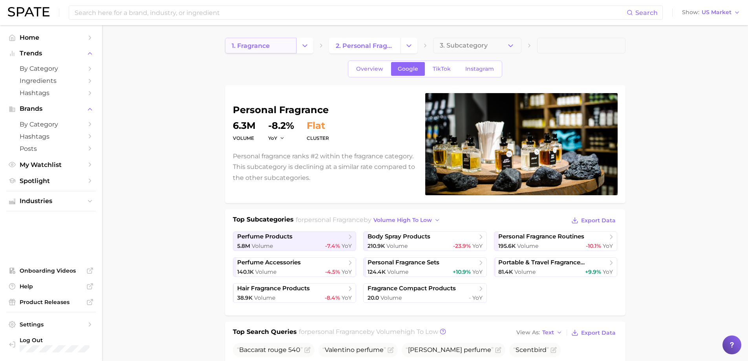  Describe the element at coordinates (51, 302) in the screenshot. I see `span: Product Releases` at that location.